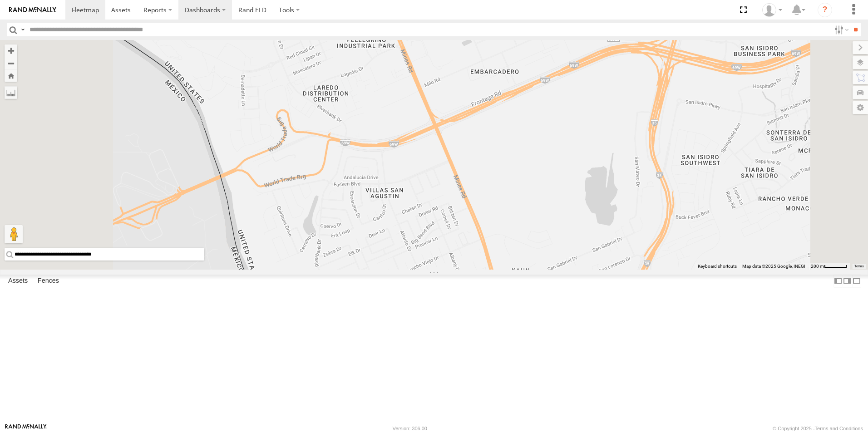  Describe the element at coordinates (838, 281) in the screenshot. I see `label: Dock Summary Table to the Left` at that location.